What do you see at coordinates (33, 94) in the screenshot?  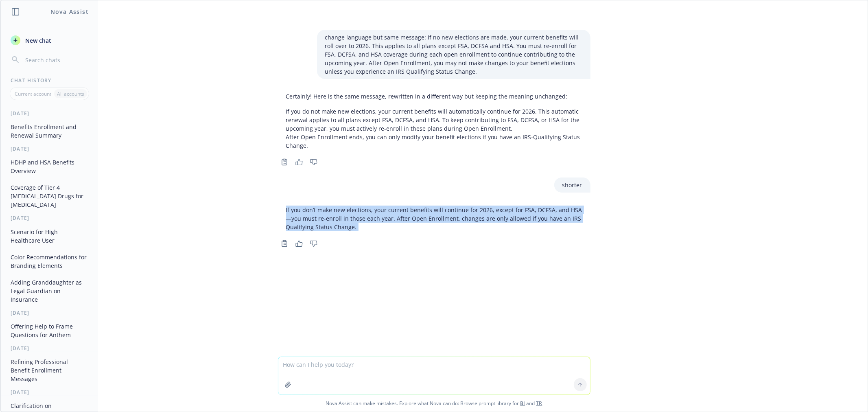 I see `p: Current account` at bounding box center [33, 94].